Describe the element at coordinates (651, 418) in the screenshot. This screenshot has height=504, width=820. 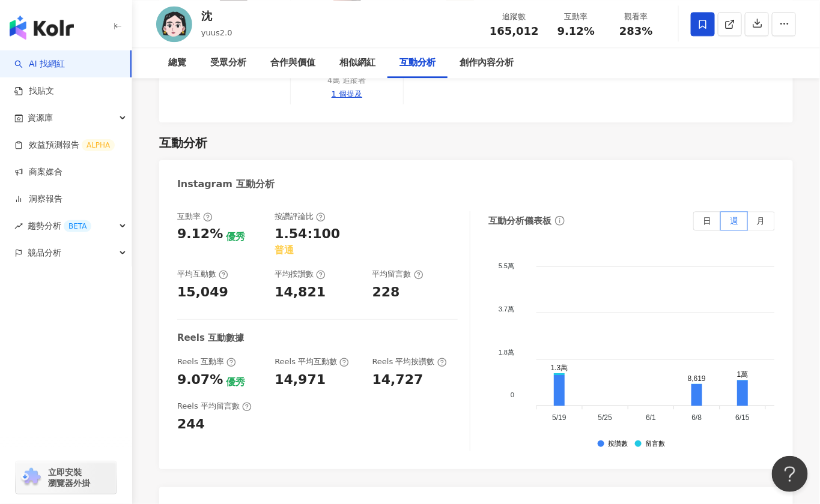
I see `tspan: 6/1` at that location.